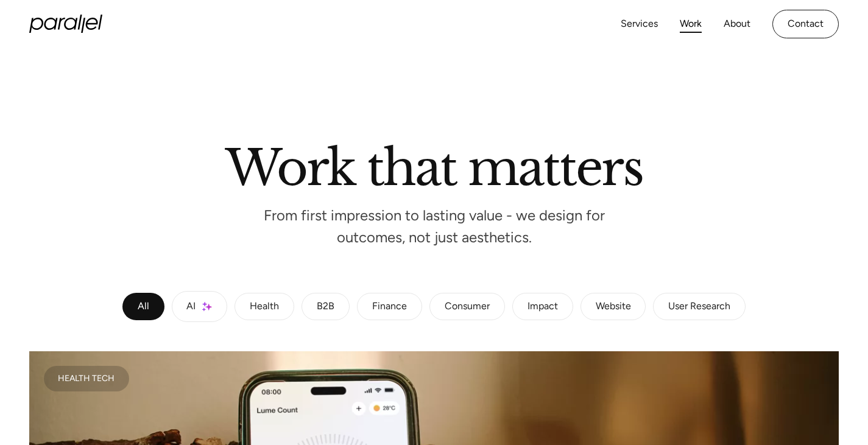 The image size is (868, 445). I want to click on a: home, so click(66, 24).